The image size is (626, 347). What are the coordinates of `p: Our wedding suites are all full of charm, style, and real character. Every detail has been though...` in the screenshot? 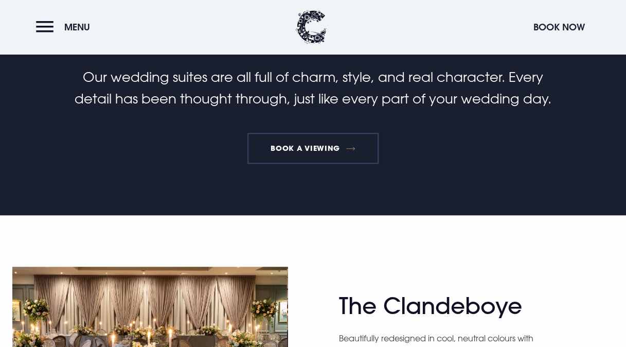 It's located at (313, 88).